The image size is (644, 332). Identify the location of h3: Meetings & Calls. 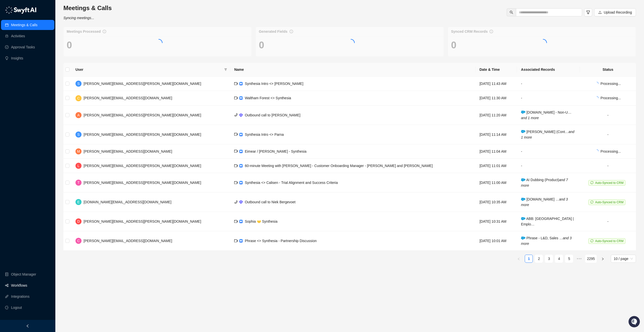
(88, 8).